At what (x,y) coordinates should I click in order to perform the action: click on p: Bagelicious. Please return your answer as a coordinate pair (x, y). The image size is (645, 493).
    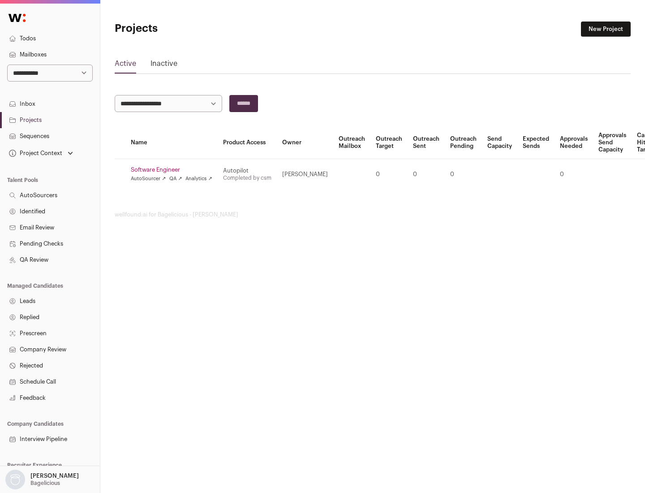
    Looking at the image, I should click on (45, 483).